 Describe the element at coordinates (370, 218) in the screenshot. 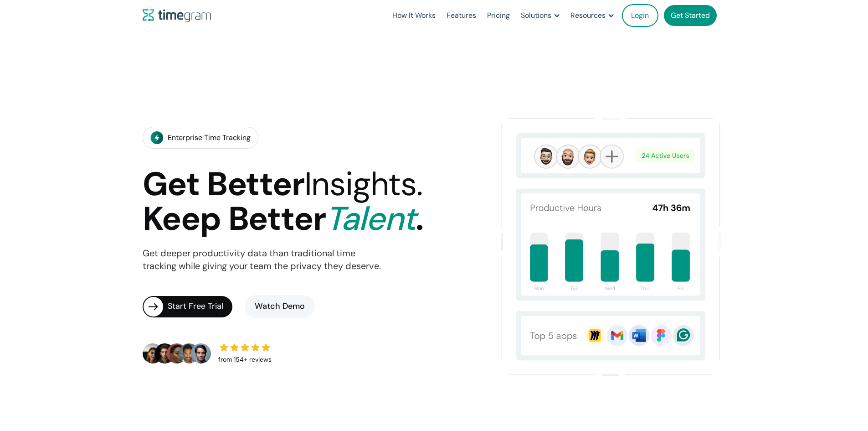

I see `span: Talent` at that location.